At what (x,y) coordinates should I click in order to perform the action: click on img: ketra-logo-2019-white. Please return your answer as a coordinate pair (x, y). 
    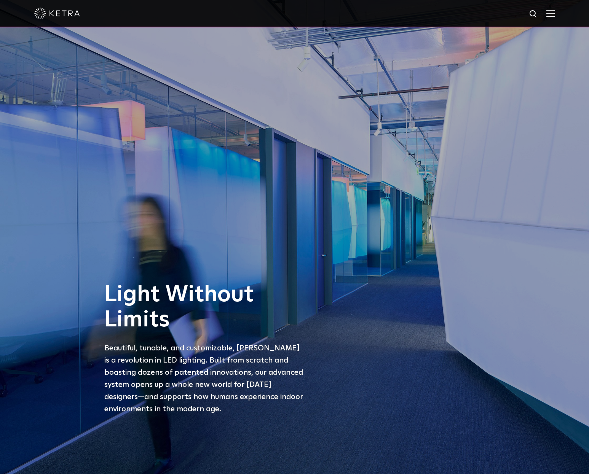
    Looking at the image, I should click on (57, 13).